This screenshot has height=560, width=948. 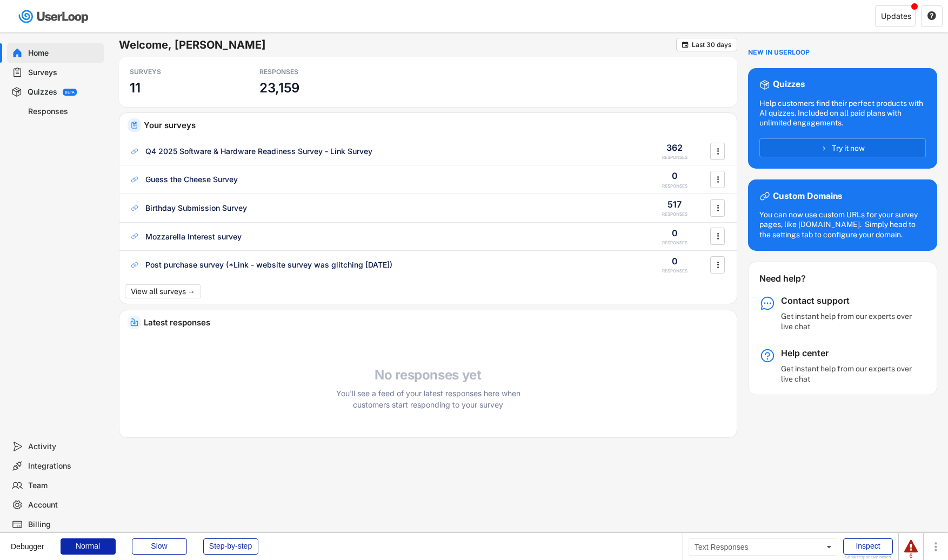 What do you see at coordinates (28, 542) in the screenshot?
I see `div: Debugger` at bounding box center [28, 542].